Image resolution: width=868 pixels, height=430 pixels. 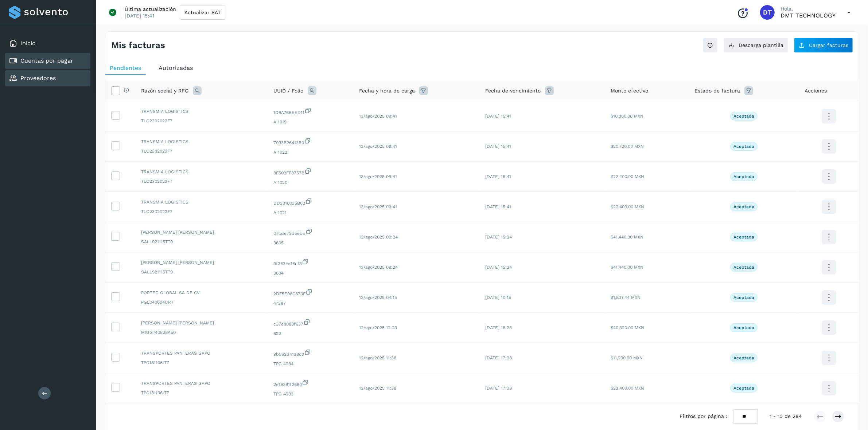 What do you see at coordinates (310, 303) in the screenshot?
I see `span: 47387` at bounding box center [310, 303].